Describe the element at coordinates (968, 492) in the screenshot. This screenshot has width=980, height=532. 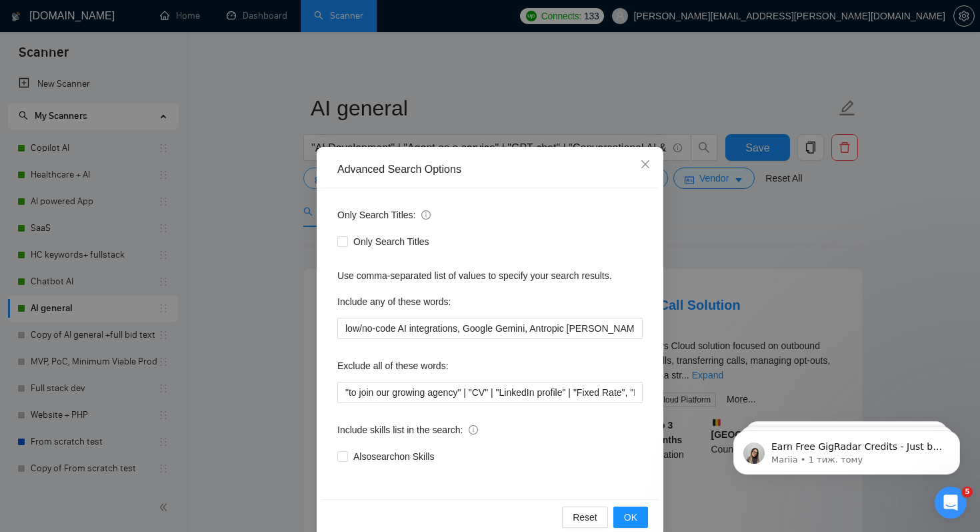
I see `span: 5` at that location.